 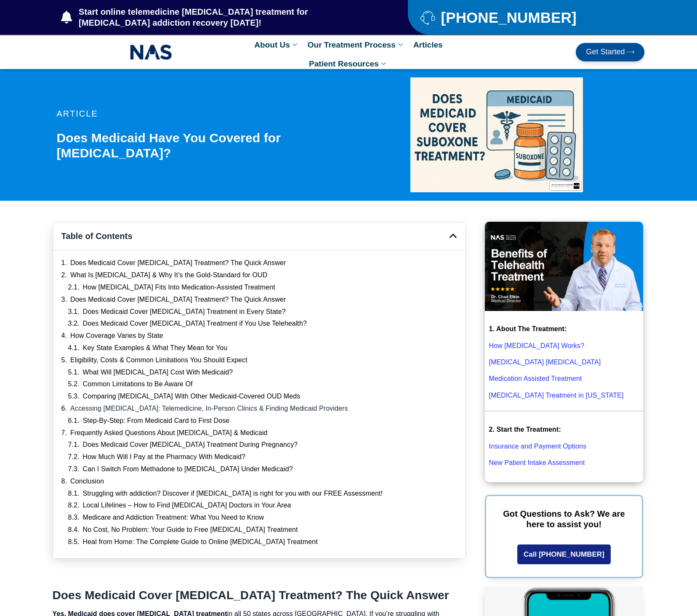 I want to click on a: Conclusion, so click(x=87, y=482).